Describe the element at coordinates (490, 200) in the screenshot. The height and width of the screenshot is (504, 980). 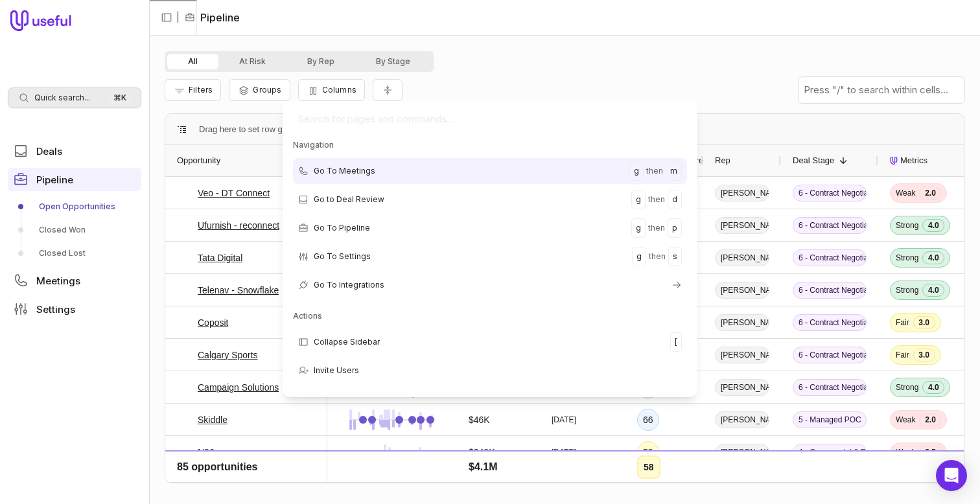
I see `div: Go to Deal Review` at that location.